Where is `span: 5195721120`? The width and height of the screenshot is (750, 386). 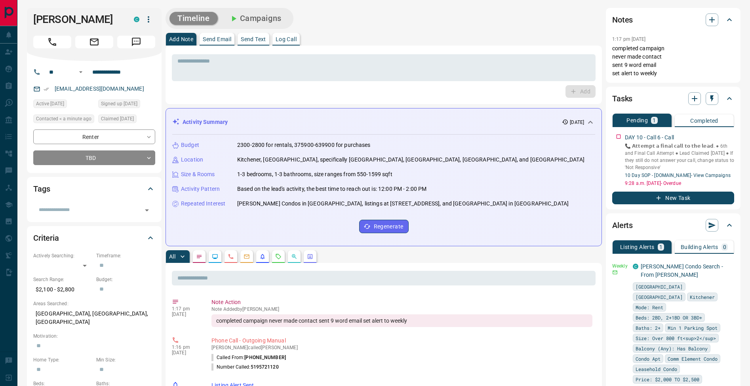 span: 5195721120 is located at coordinates (264, 367).